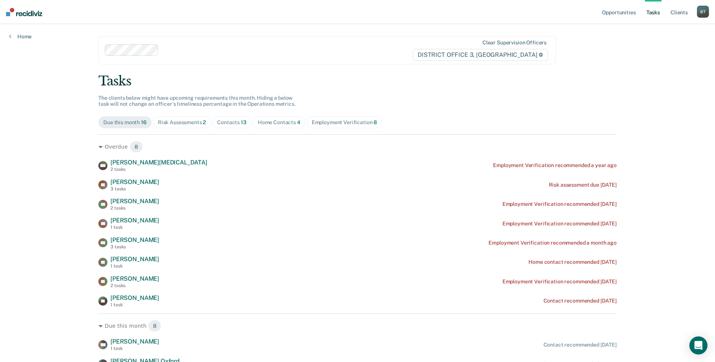 Image resolution: width=715 pixels, height=362 pixels. I want to click on div: B T, so click(703, 12).